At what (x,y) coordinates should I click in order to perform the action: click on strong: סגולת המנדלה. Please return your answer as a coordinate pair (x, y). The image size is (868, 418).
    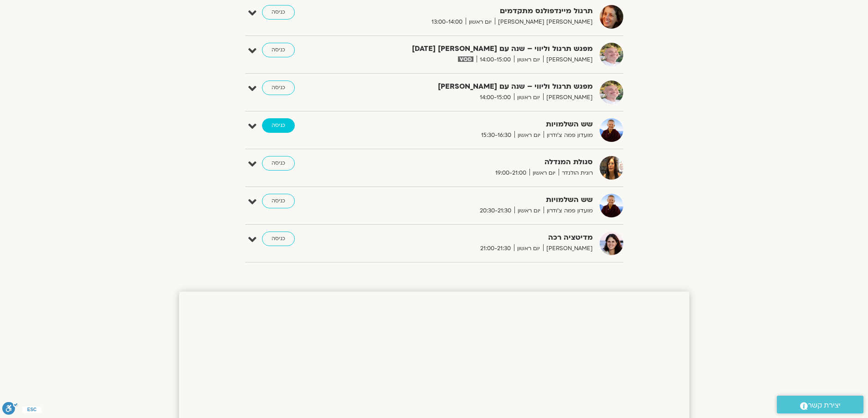
    Looking at the image, I should click on (481, 162).